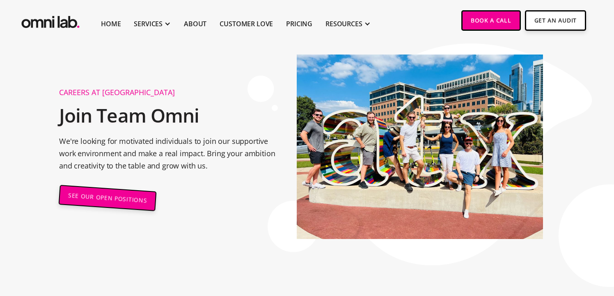 The image size is (614, 296). I want to click on div: RESOURCES, so click(344, 24).